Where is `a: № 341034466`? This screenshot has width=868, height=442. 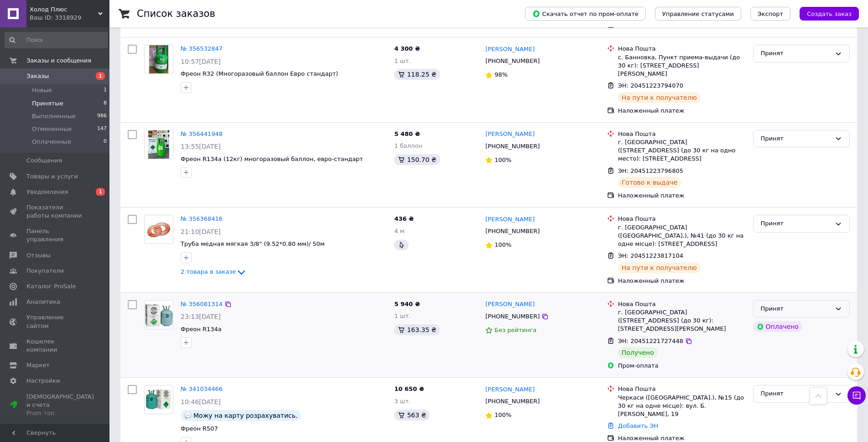
a: № 341034466 is located at coordinates (202, 388).